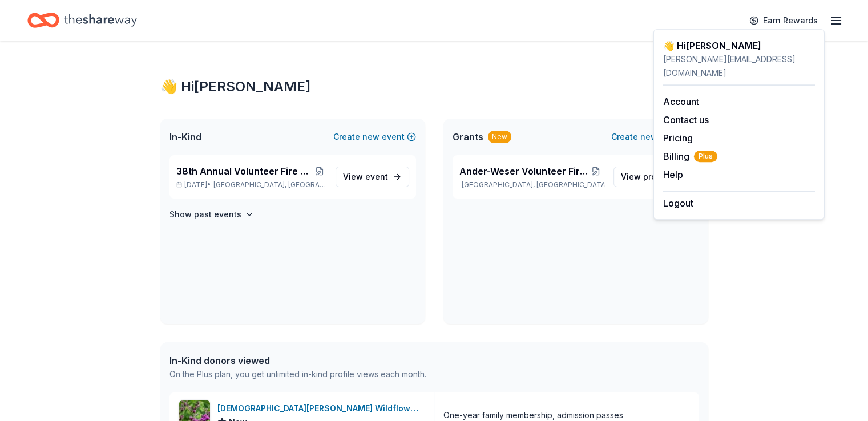 The width and height of the screenshot is (868, 421). What do you see at coordinates (673, 175) in the screenshot?
I see `button: Help` at bounding box center [673, 175].